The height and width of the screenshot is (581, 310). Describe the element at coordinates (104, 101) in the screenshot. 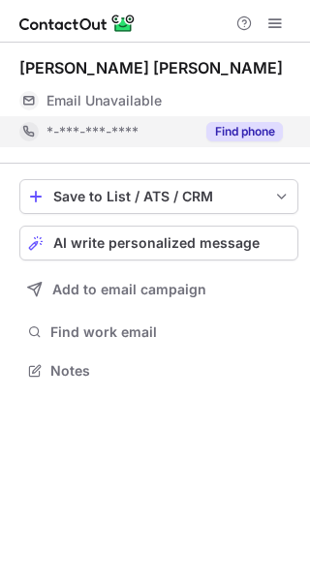

I see `span: Email Unavailable` at that location.